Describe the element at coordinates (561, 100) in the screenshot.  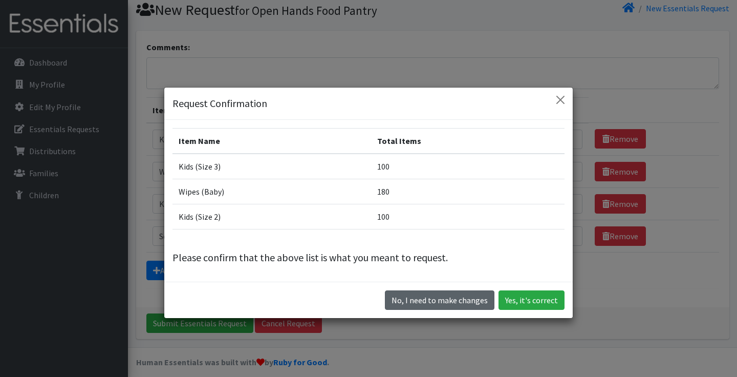
I see `button: Close` at that location.